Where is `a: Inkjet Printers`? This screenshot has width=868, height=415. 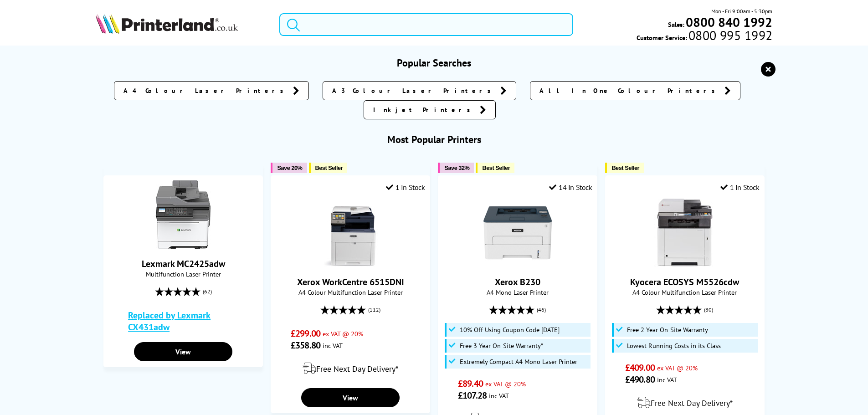
a: Inkjet Printers is located at coordinates (430, 110).